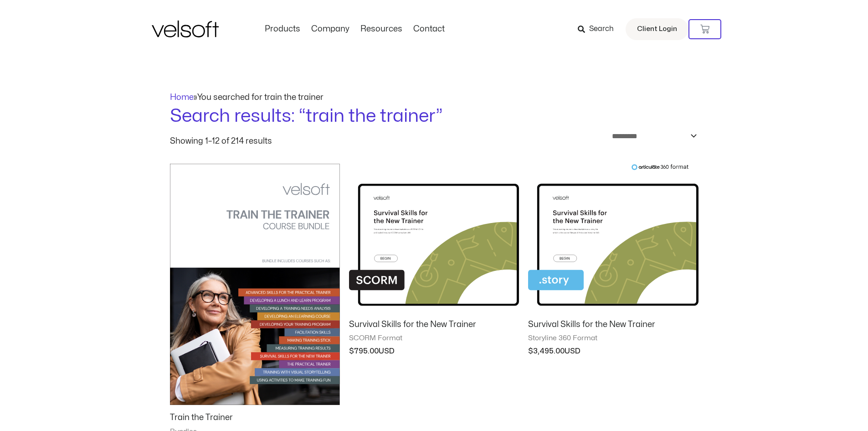 The image size is (868, 431). I want to click on span: Client Login, so click(657, 29).